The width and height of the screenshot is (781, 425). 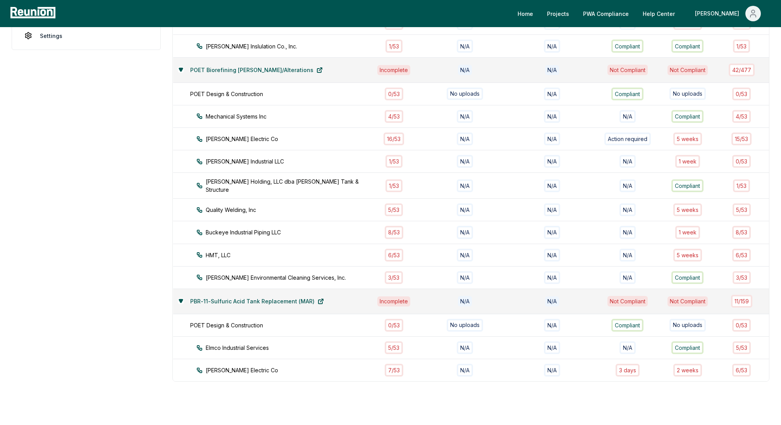 I want to click on div: 42 / 477, so click(x=742, y=70).